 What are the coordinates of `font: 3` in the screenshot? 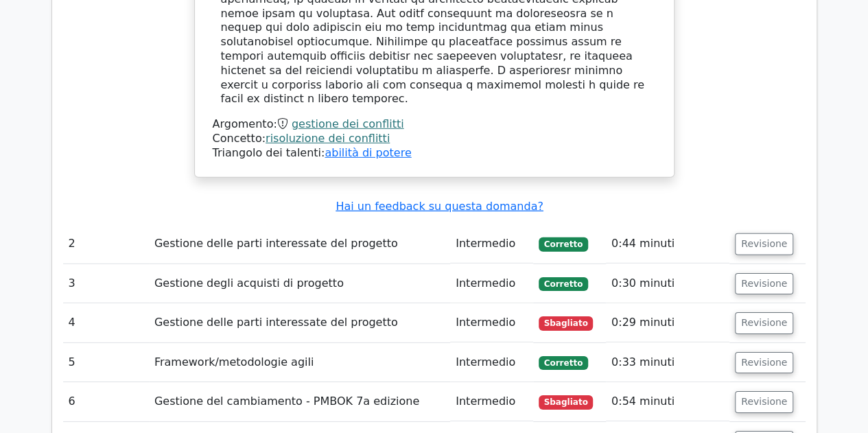 It's located at (72, 283).